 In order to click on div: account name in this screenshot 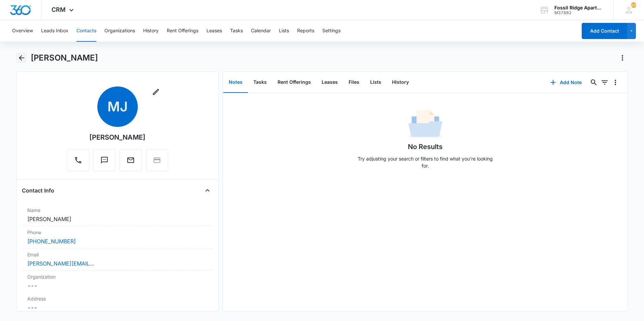, I will do `click(579, 8)`.